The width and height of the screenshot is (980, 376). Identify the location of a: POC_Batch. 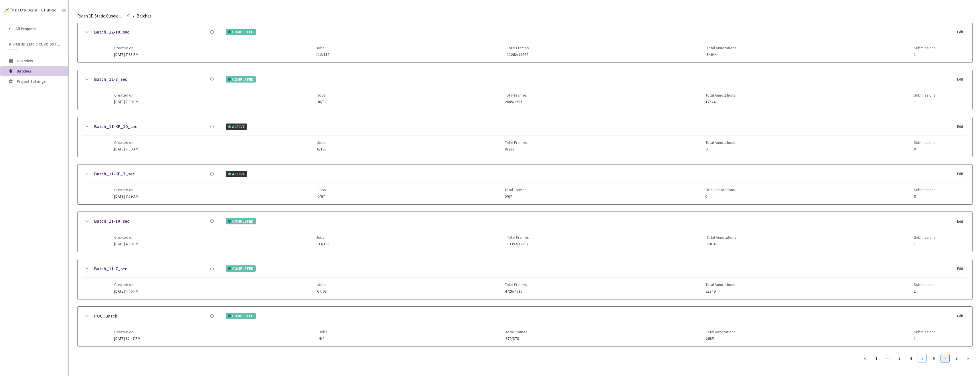
(106, 316).